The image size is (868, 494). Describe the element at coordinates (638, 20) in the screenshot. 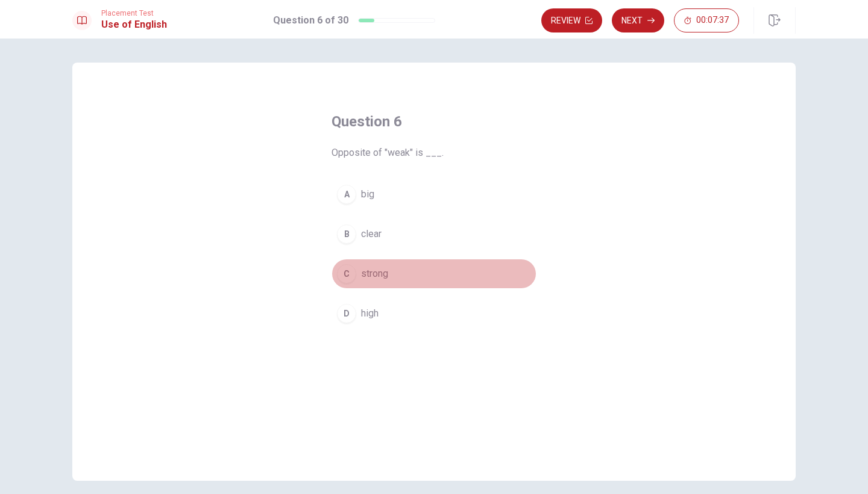

I see `button: Next` at that location.